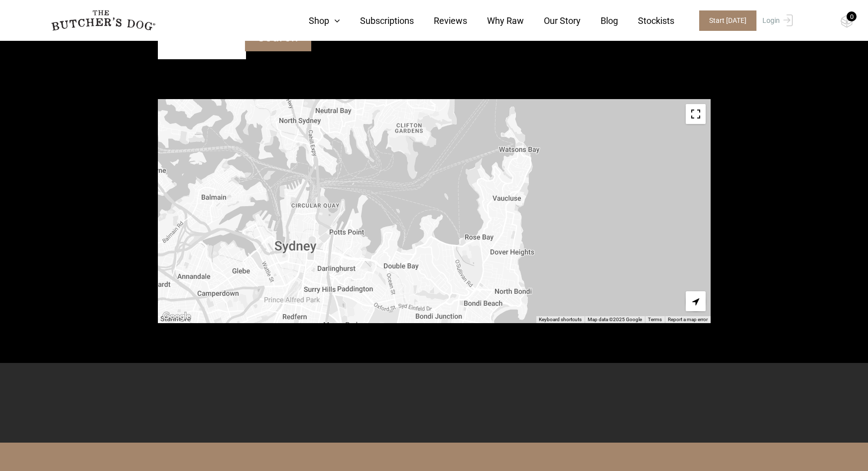  Describe the element at coordinates (599, 20) in the screenshot. I see `a: Blog` at that location.